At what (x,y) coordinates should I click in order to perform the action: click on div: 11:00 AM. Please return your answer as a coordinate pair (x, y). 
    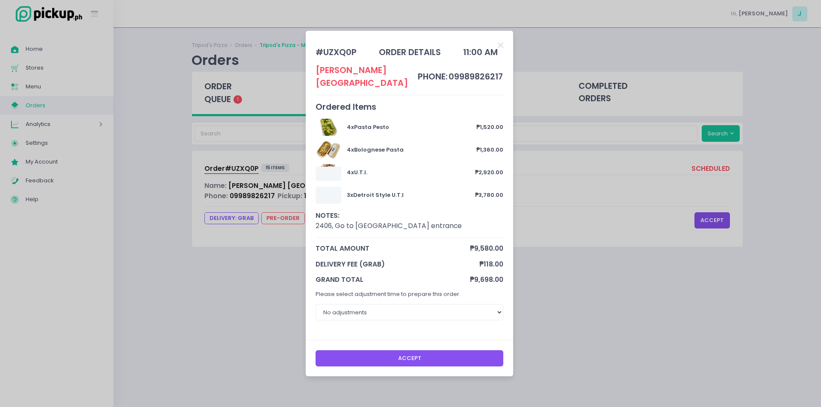
    Looking at the image, I should click on (480, 52).